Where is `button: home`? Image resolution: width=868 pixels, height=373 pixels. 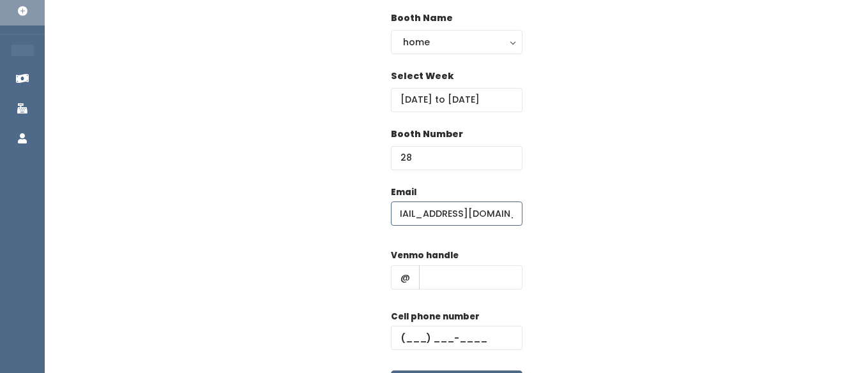 button: home is located at coordinates (457, 42).